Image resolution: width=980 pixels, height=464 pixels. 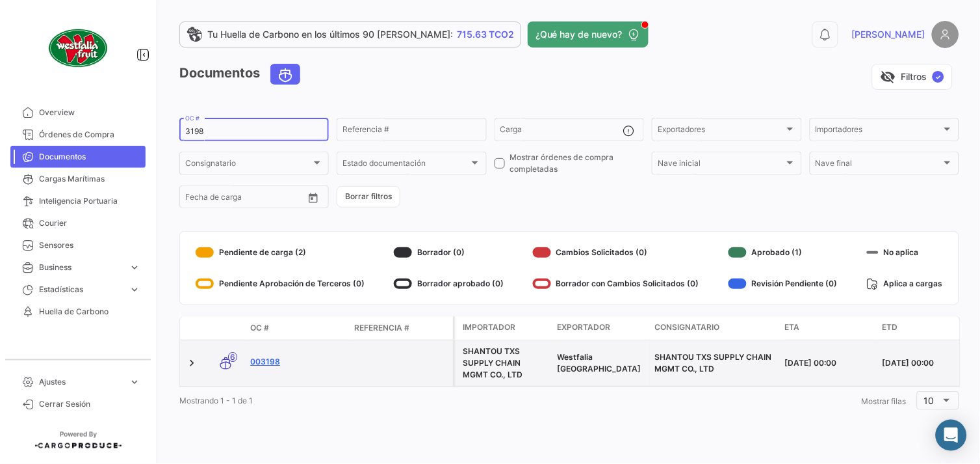 What do you see at coordinates (78, 48) in the screenshot?
I see `img: client-50.png` at bounding box center [78, 48].